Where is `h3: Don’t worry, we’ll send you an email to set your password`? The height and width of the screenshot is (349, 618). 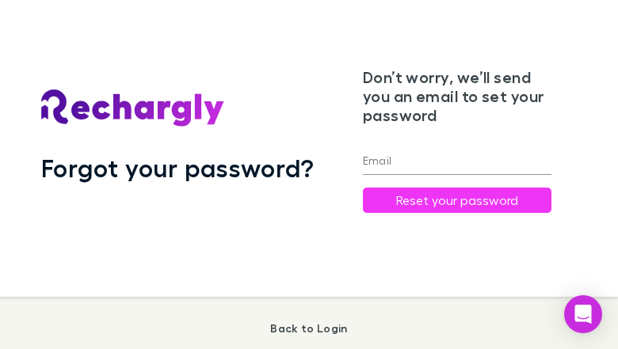 h3: Don’t worry, we’ll send you an email to set your password is located at coordinates (457, 96).